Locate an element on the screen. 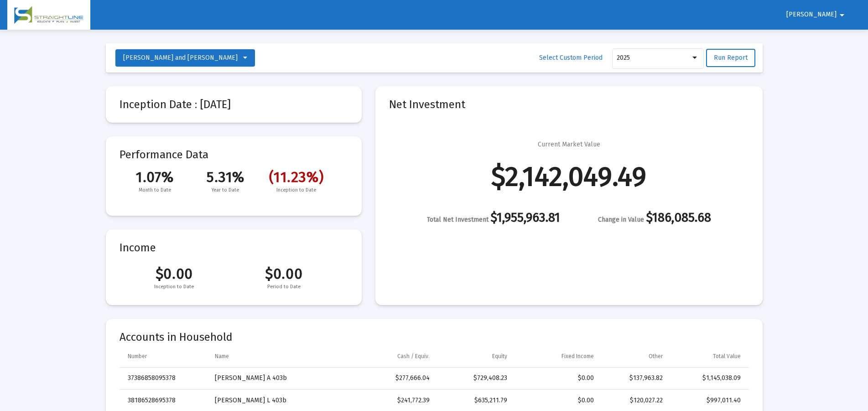 This screenshot has height=411, width=868. div: $997,011.40 is located at coordinates (707, 400).